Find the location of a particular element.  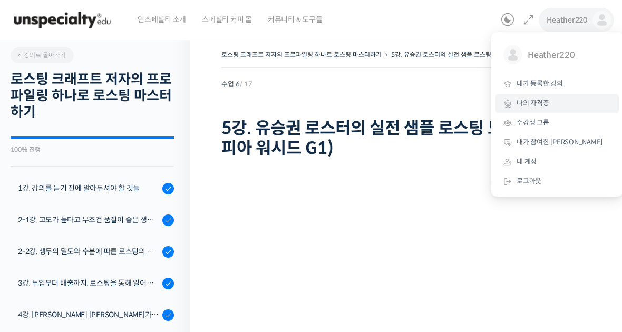

span: 내 계정 is located at coordinates (527, 161).